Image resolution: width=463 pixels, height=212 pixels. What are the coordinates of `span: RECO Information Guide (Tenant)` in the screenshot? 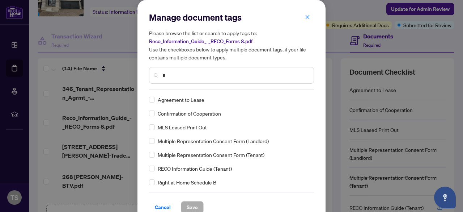 It's located at (195, 168).